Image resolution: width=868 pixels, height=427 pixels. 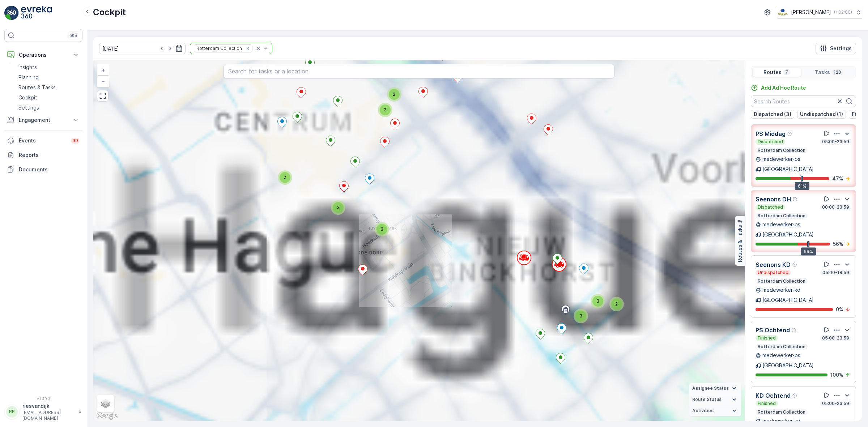 I want to click on p: Documents, so click(x=49, y=170).